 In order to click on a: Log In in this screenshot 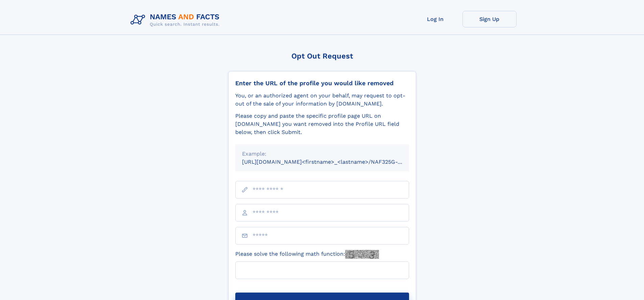, I will do `click(435, 19)`.